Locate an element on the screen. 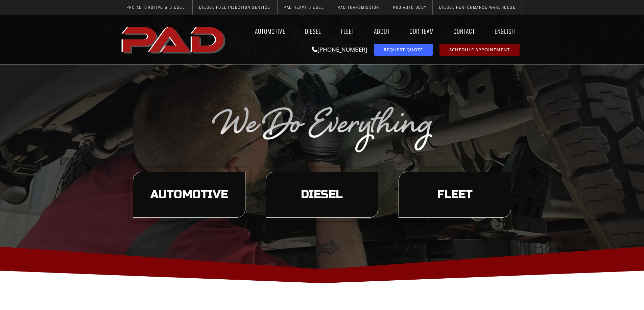  span: Pro Automotive & Diesel is located at coordinates (155, 7).